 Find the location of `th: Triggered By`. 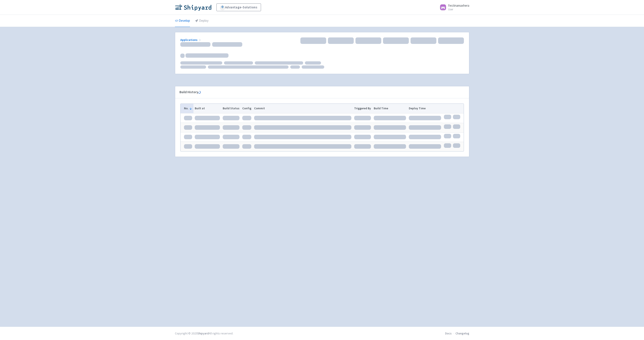

th: Triggered By is located at coordinates (362, 108).